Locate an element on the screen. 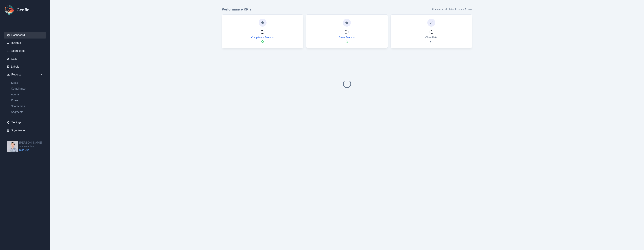  a: Sales Score → is located at coordinates (347, 38).